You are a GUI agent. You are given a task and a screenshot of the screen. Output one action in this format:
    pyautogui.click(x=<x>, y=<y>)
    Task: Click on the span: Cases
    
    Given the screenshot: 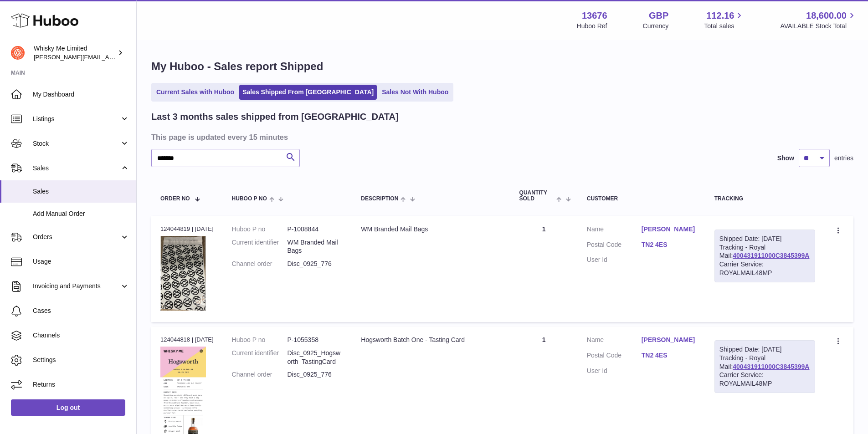 What is the action you would take?
    pyautogui.click(x=81, y=311)
    